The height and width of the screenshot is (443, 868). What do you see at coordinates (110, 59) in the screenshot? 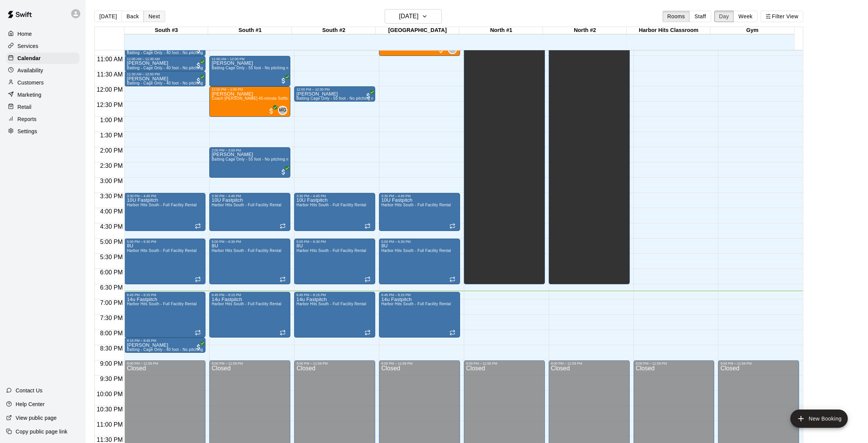
I see `span: 11:00 AM` at bounding box center [110, 59].